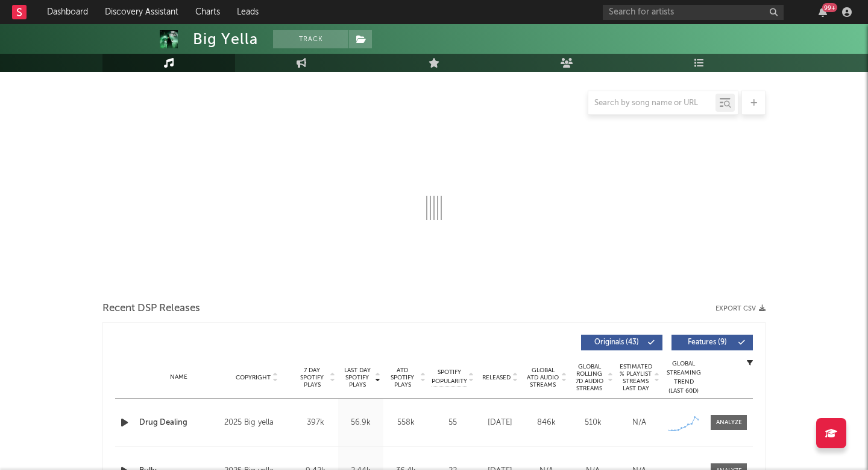 This screenshot has width=868, height=470. I want to click on button: 99+, so click(823, 12).